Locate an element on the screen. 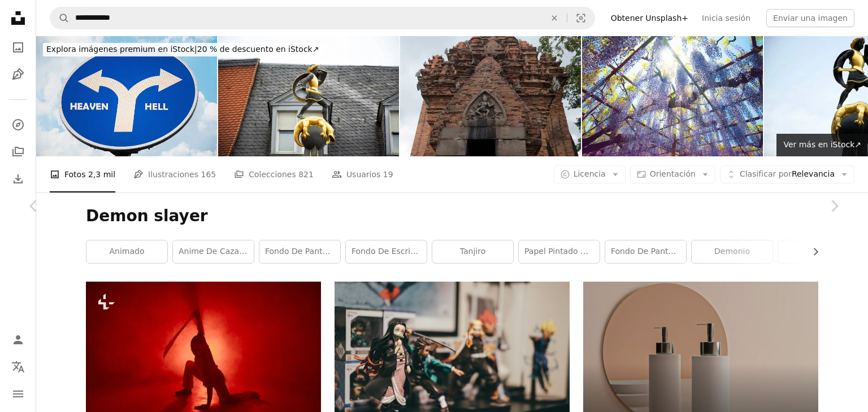 The image size is (868, 412). button: Clasificar porRelevancia is located at coordinates (787, 174).